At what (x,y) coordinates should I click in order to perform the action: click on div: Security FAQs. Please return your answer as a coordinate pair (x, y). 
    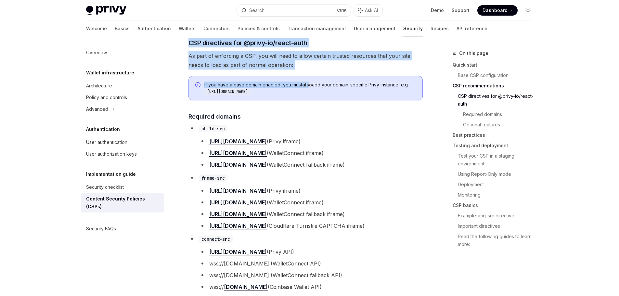
    Looking at the image, I should click on (101, 229).